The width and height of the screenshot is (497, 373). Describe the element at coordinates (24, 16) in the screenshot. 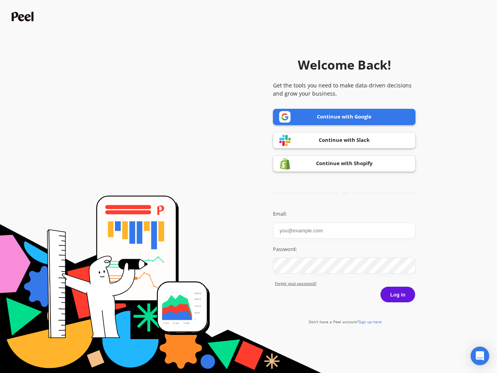

I see `img: Peel` at that location.